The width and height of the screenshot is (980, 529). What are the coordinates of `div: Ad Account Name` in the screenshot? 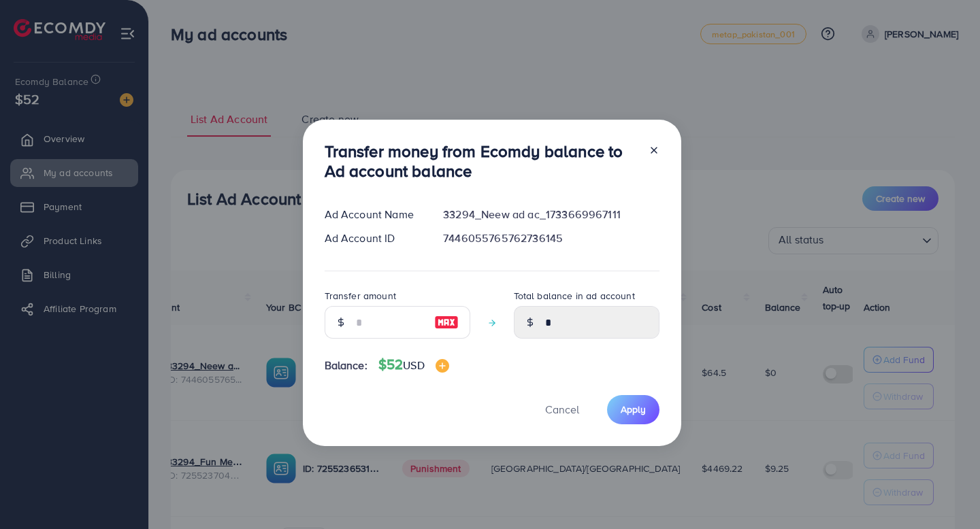 It's located at (373, 214).